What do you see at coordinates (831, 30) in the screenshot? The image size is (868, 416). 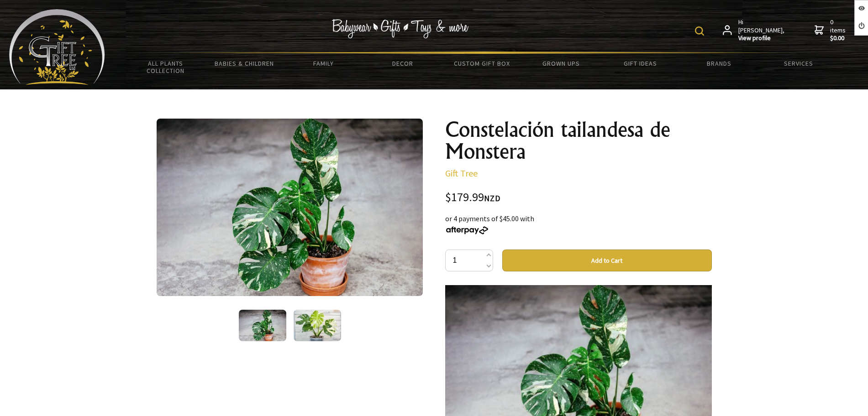 I see `a: 0 items$0.00` at bounding box center [831, 30].